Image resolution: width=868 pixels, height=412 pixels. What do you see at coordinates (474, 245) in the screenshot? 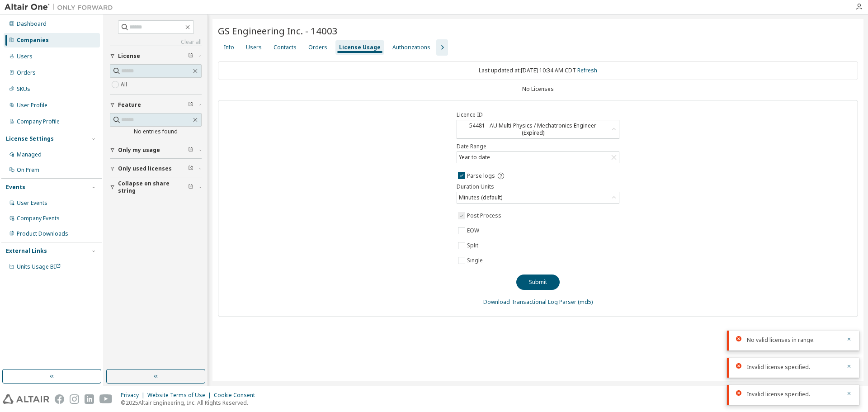
I see `label: Split` at bounding box center [474, 245].